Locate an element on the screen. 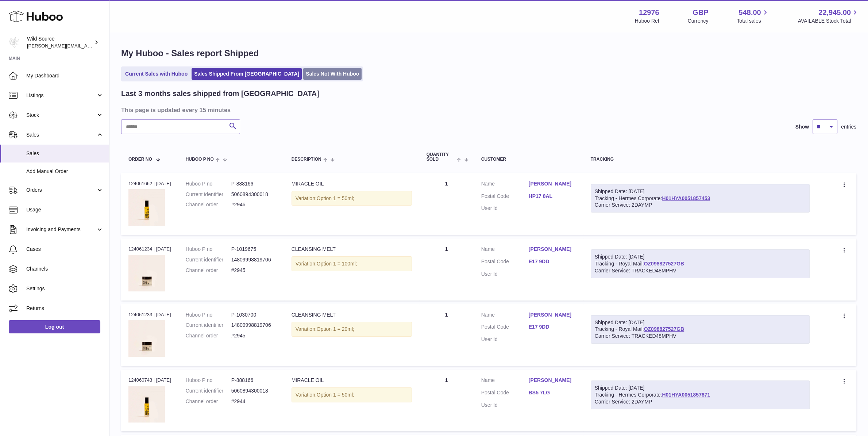 The image size is (868, 436). strong: GBP is located at coordinates (700, 12).